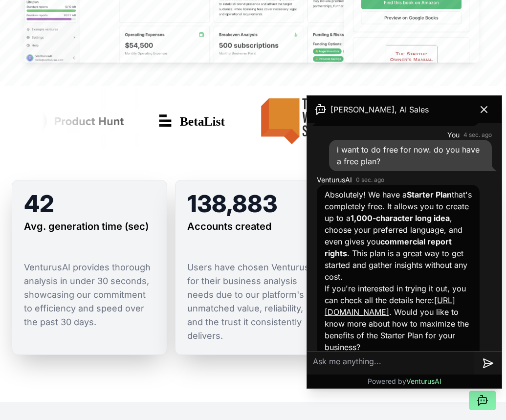 Image resolution: width=506 pixels, height=420 pixels. Describe the element at coordinates (408, 155) in the screenshot. I see `span: i want to do free for now. do you have a free plan?` at that location.